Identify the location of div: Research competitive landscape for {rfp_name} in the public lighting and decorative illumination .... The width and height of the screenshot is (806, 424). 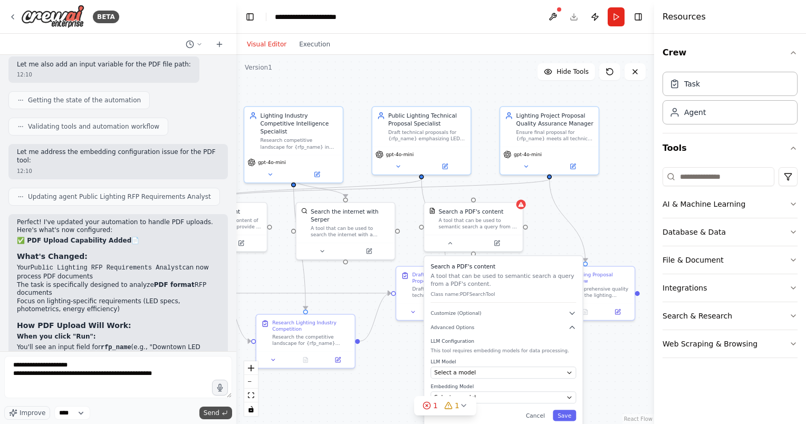
(299, 144).